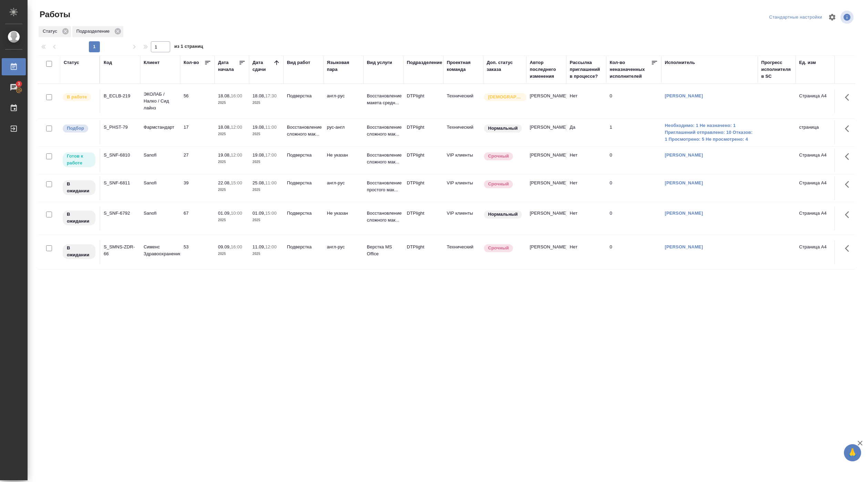 Image resolution: width=868 pixels, height=482 pixels. Describe the element at coordinates (343, 133) in the screenshot. I see `td: рус-англ` at that location.